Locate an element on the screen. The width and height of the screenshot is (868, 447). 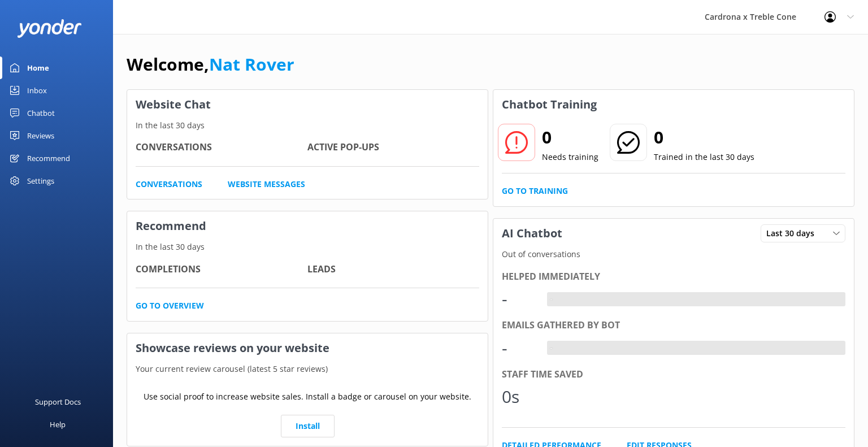
p: Needs training is located at coordinates (570, 158).